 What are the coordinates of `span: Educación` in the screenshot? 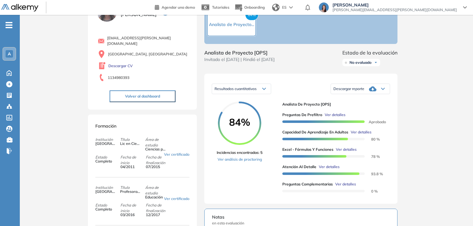 It's located at (156, 197).